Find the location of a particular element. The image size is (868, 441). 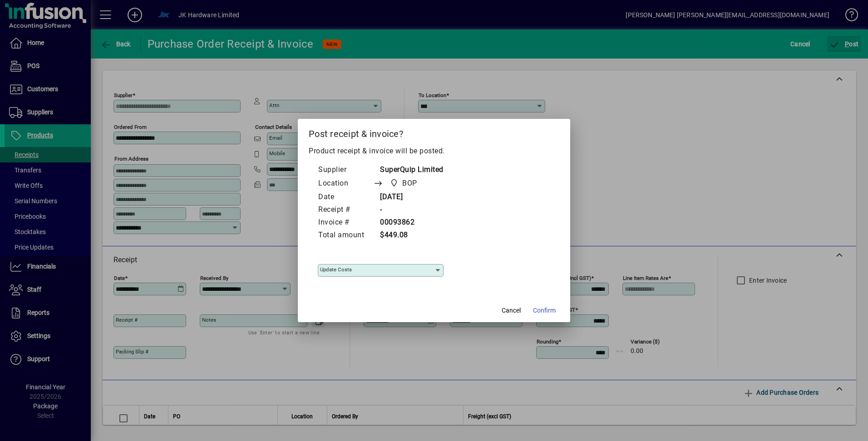

h2: Post receipt & invoice? is located at coordinates (434, 132).